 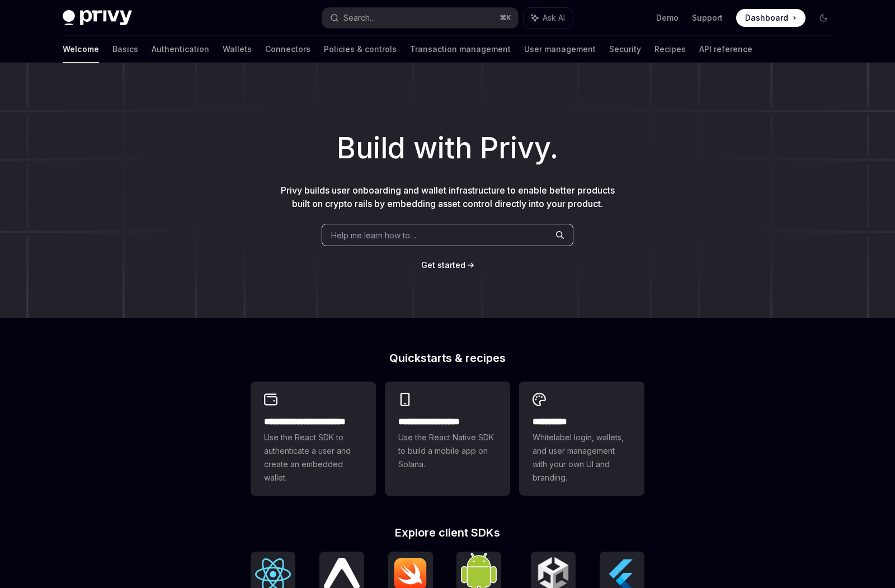 What do you see at coordinates (359, 18) in the screenshot?
I see `div: Search...` at bounding box center [359, 18].